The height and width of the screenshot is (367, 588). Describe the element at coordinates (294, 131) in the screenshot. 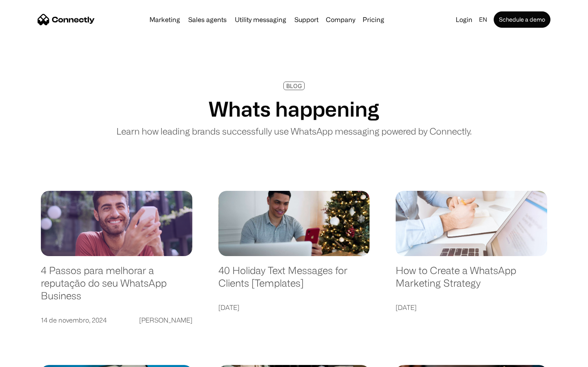

I see `p: Learn how leading brands successfully use WhatsApp messaging powered by Connectly.` at that location.